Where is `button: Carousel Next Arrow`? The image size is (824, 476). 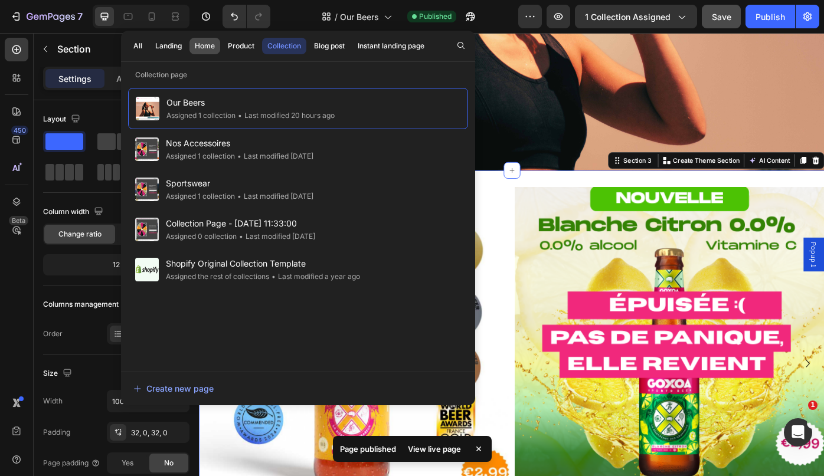 button: Carousel Next Arrow is located at coordinates (689, 375).